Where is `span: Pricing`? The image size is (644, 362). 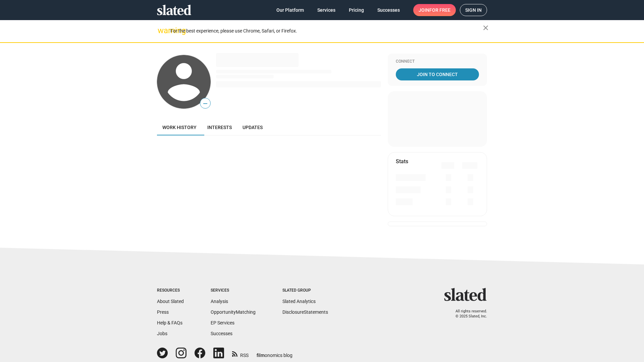 span: Pricing is located at coordinates (356, 10).